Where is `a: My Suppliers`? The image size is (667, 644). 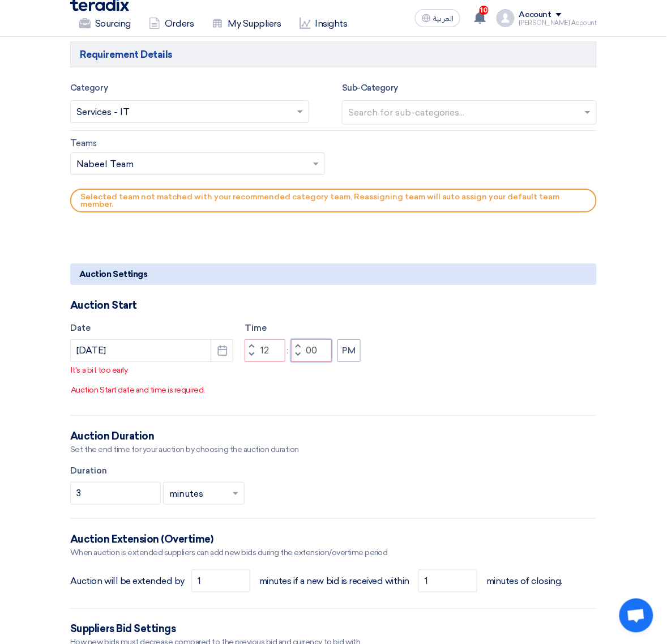
a: My Suppliers is located at coordinates (246, 24).